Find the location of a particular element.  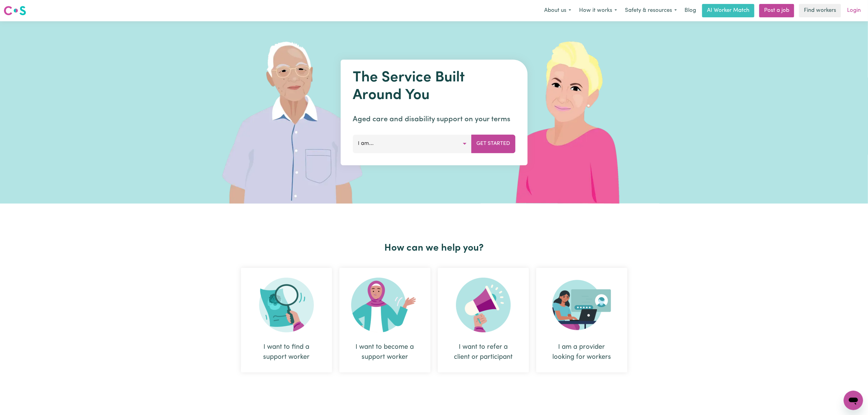

img: Careseekers logo is located at coordinates (15, 11).